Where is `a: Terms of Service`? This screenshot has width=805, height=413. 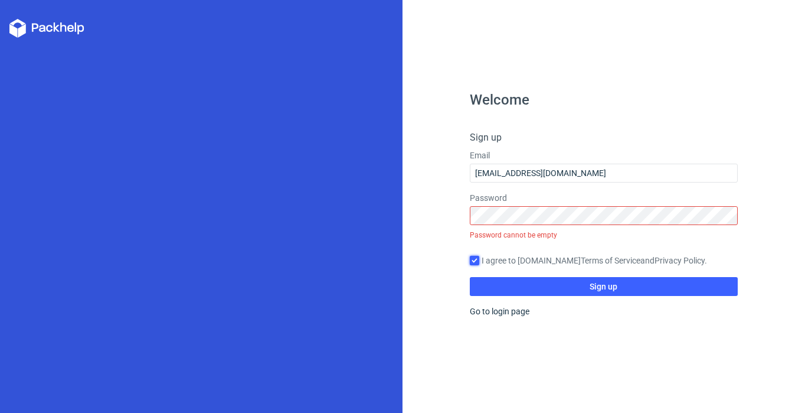 a: Terms of Service is located at coordinates (611, 260).